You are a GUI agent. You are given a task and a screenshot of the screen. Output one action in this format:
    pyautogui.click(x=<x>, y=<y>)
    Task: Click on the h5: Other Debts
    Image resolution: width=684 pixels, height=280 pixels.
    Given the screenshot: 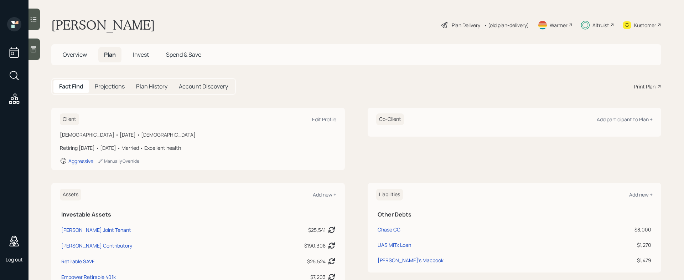 What is the action you would take?
    pyautogui.click(x=515, y=214)
    